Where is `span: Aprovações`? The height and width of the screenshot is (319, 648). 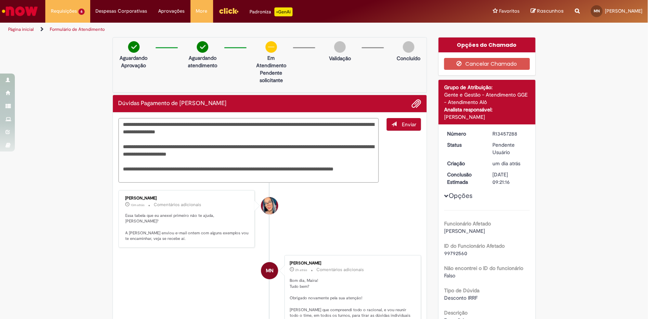
span: Aprovações is located at coordinates (172, 11).